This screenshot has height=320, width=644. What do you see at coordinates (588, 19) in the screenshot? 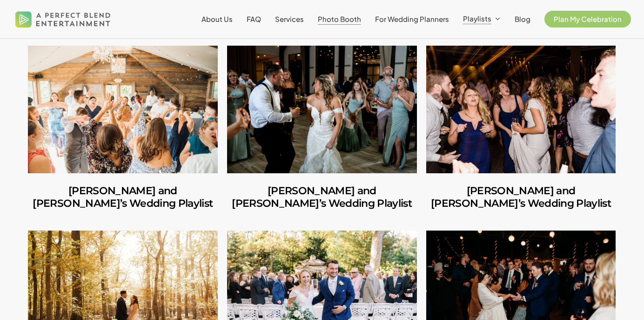
I see `span: Plan My Celebration` at bounding box center [588, 19].